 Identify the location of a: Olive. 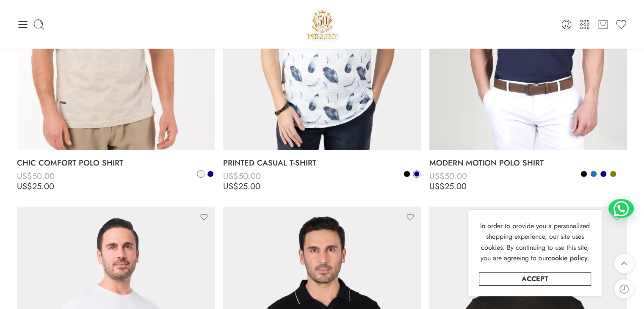
(613, 174).